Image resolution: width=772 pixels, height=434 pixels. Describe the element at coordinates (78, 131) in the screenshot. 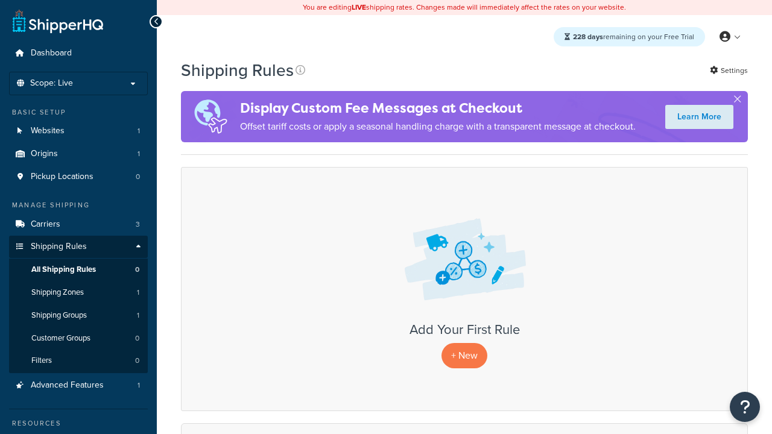

I see `a: Websites 1` at that location.